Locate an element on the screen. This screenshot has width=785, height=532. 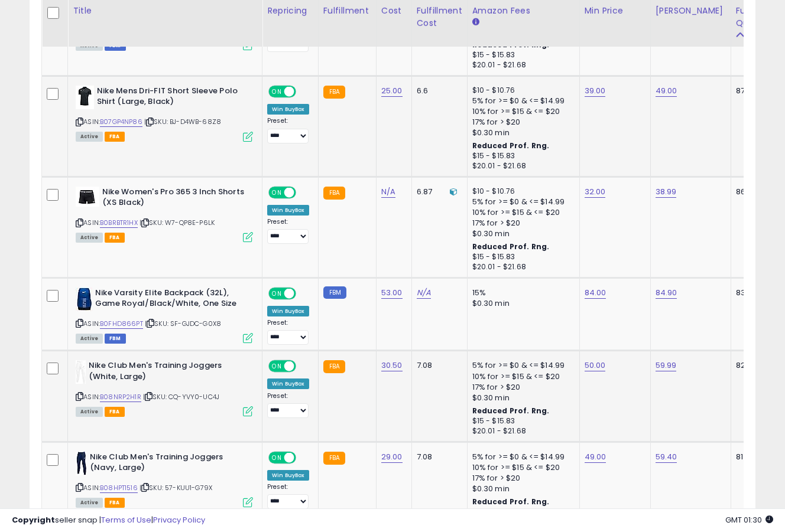
div: Fulfillment Cost is located at coordinates (439, 17).